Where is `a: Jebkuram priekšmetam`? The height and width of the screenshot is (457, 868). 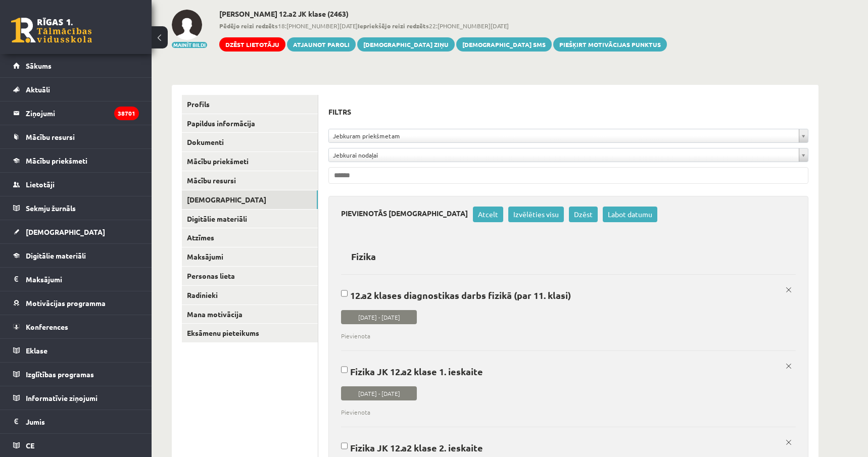 a: Jebkuram priekšmetam is located at coordinates (569, 136).